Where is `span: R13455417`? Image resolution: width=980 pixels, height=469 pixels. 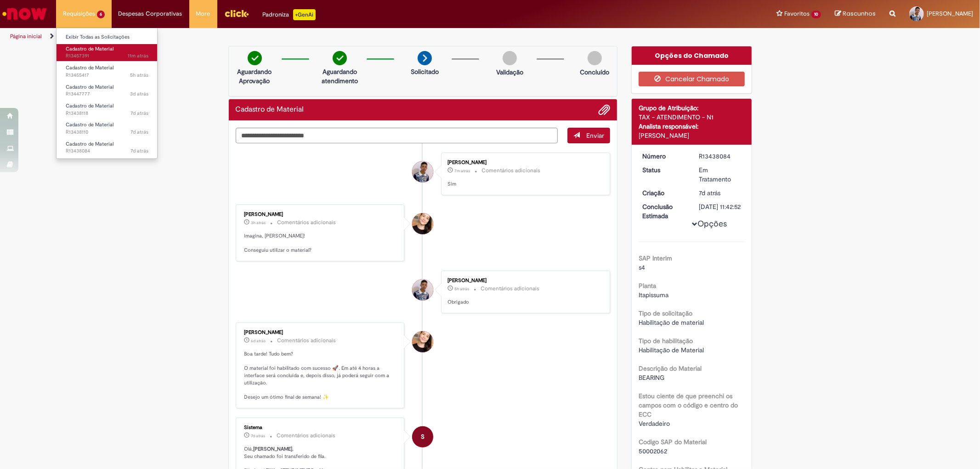 span: R13455417 is located at coordinates (107, 76).